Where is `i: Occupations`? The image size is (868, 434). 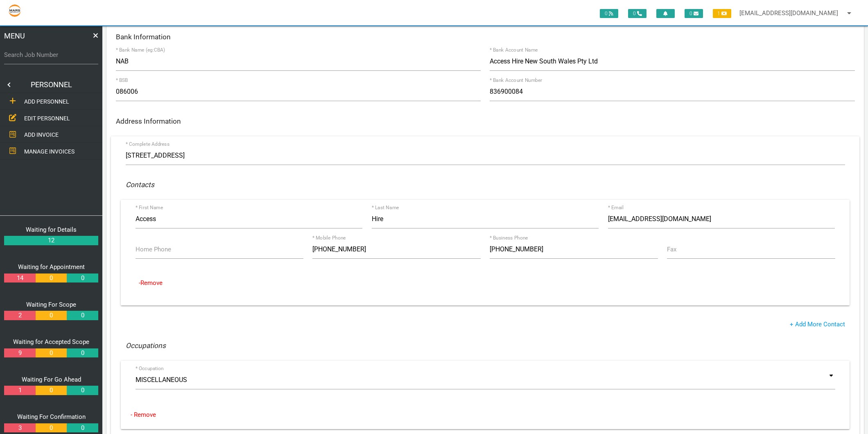 i: Occupations is located at coordinates (146, 346).